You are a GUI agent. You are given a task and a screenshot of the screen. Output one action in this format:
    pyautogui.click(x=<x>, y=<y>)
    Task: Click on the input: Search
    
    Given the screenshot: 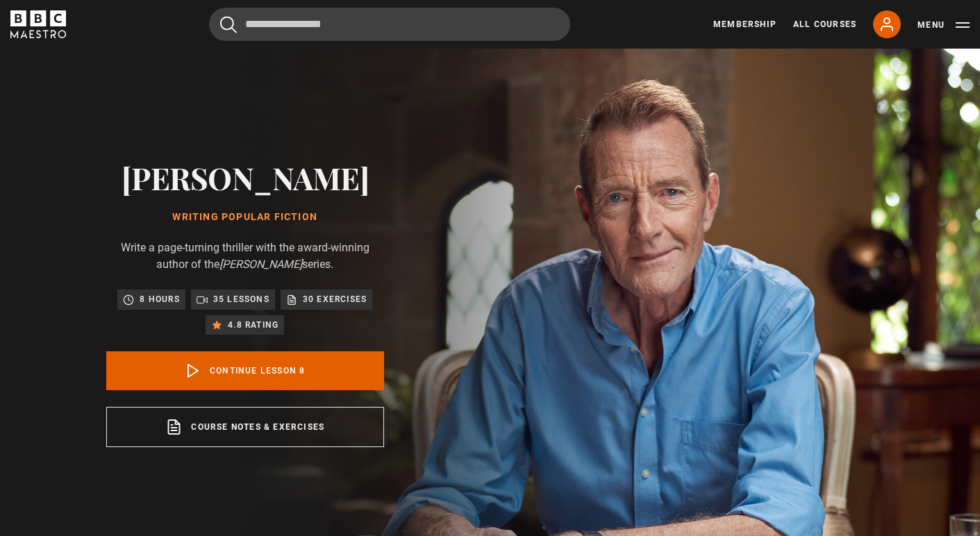 What is the action you would take?
    pyautogui.click(x=390, y=24)
    